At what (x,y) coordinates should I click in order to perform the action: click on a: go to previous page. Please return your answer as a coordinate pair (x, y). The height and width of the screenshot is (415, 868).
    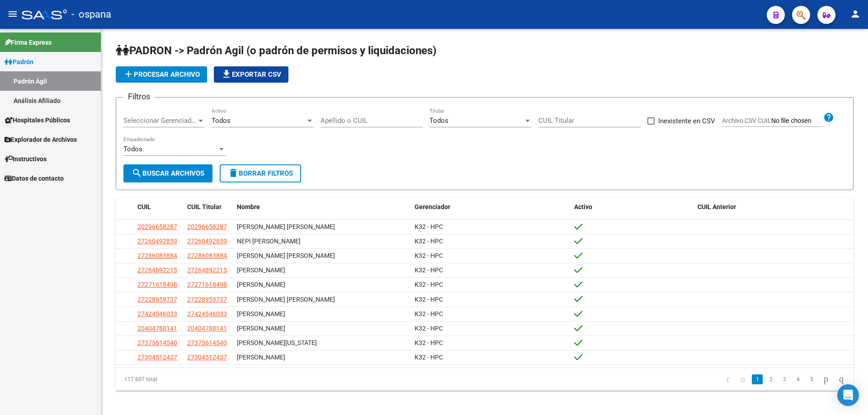
    Looking at the image, I should click on (742, 379).